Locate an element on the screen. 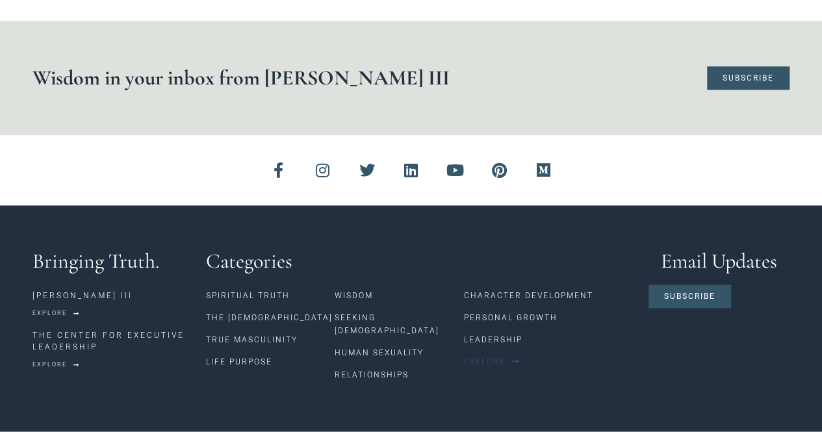 The image size is (822, 432). a: Leadership is located at coordinates (549, 340).